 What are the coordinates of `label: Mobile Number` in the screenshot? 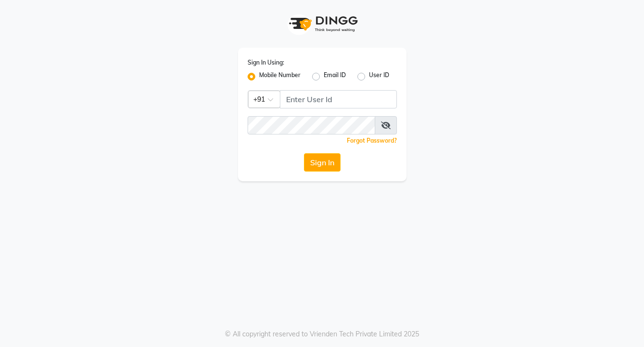 It's located at (280, 77).